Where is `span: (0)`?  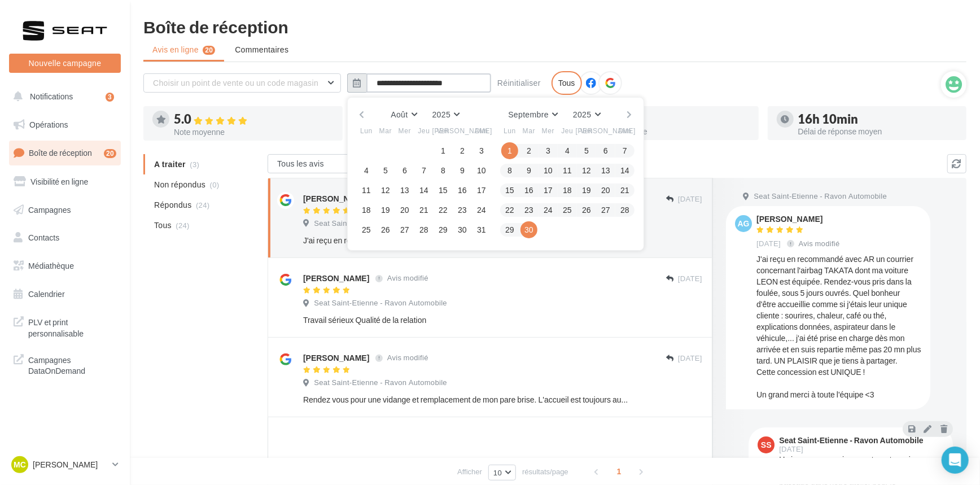
span: (0) is located at coordinates (214, 185).